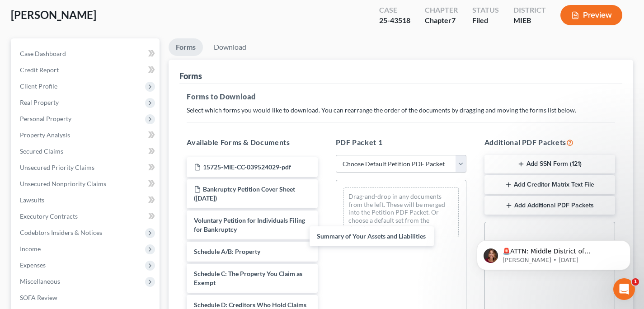 The image size is (644, 309). I want to click on div: Filed, so click(485, 20).